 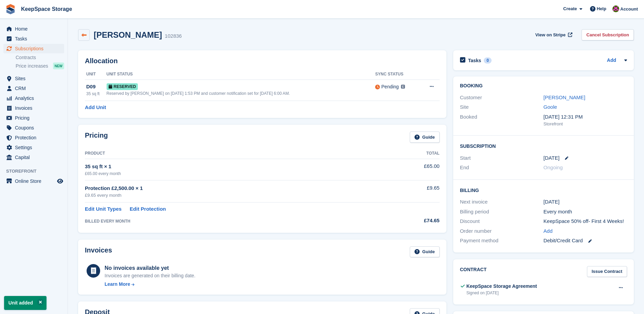 What do you see at coordinates (103, 209) in the screenshot?
I see `a: Edit Unit Types` at bounding box center [103, 209].